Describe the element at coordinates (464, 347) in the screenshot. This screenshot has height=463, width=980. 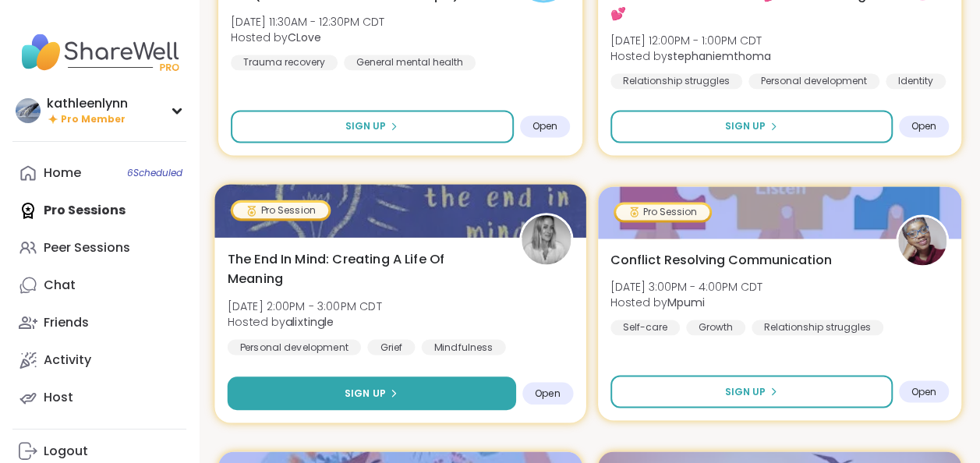
I see `div: Mindfulness` at that location.